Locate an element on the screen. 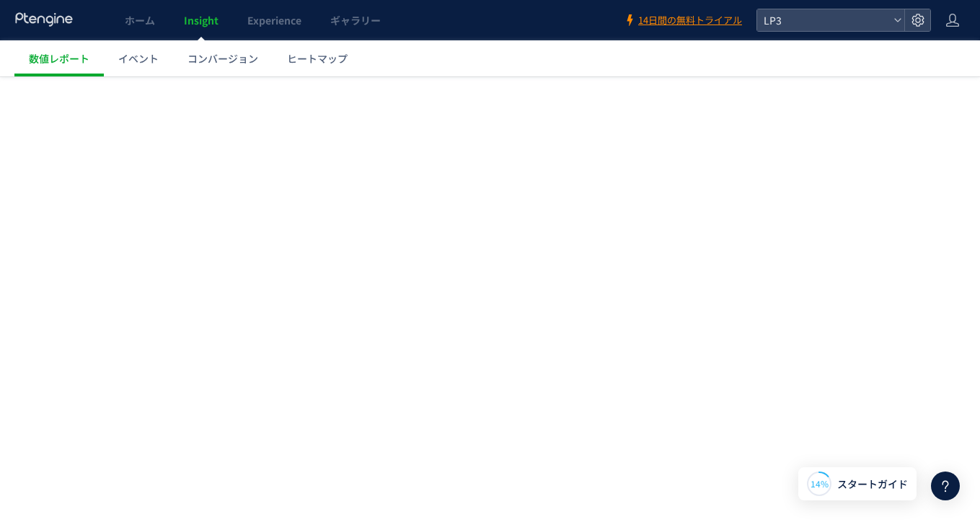  span: 数値レポート is located at coordinates (59, 58).